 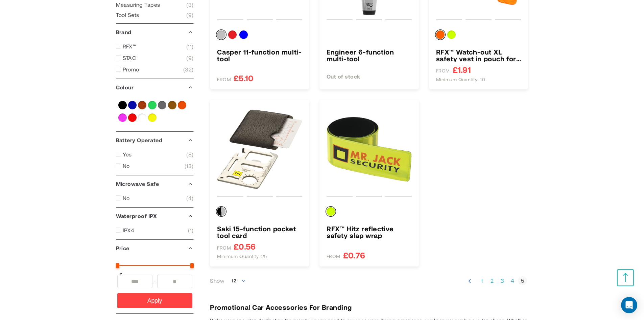 What do you see at coordinates (130, 46) in the screenshot?
I see `span: RFX™` at bounding box center [130, 46].